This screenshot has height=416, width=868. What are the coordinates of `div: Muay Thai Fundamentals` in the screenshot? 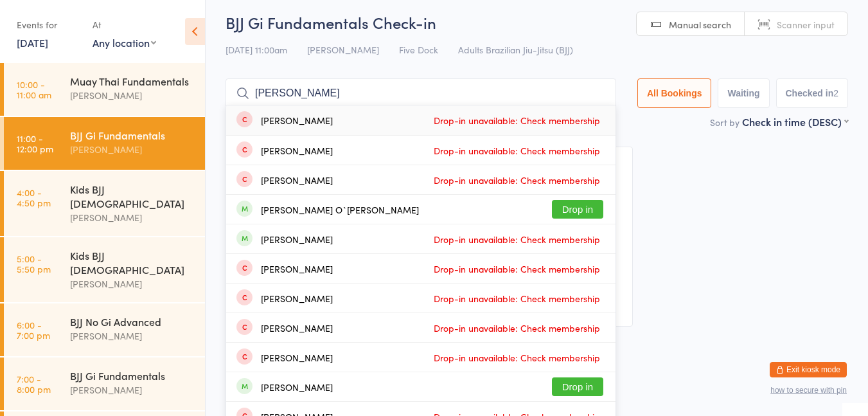 It's located at (132, 81).